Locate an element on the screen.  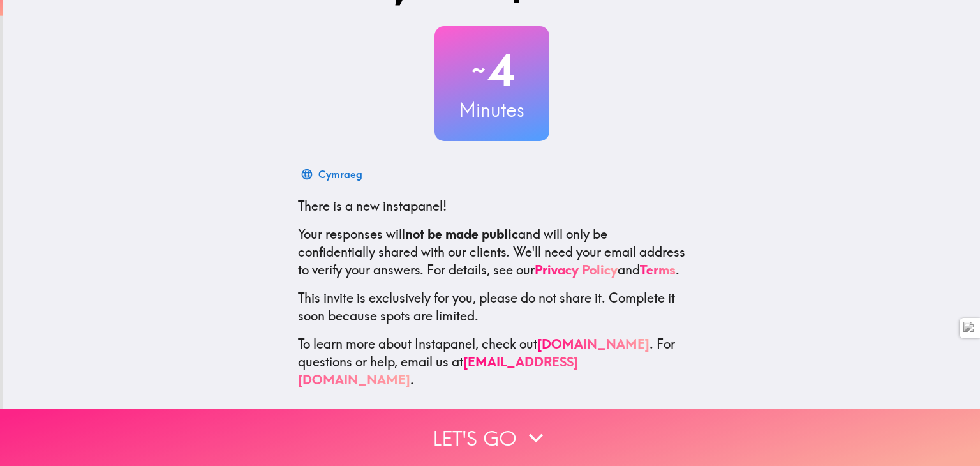
h2: 4 is located at coordinates (492, 70).